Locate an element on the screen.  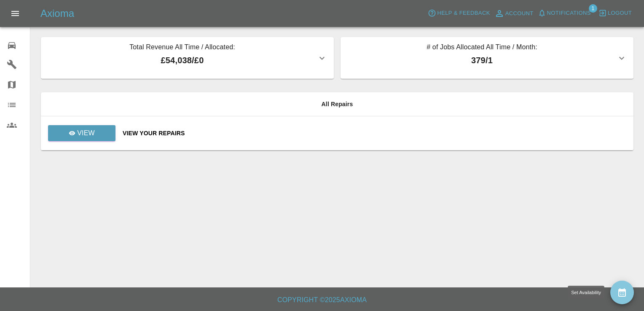
p: 379 / 1 is located at coordinates (482, 60).